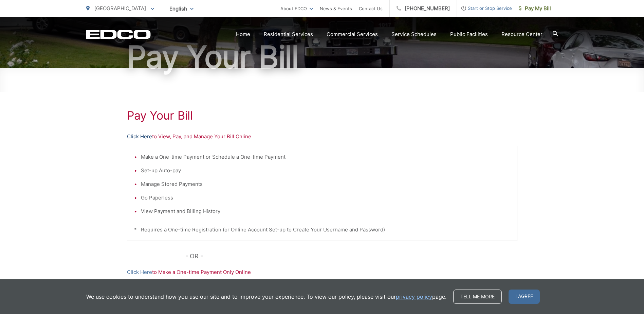 This screenshot has width=644, height=314. Describe the element at coordinates (352, 34) in the screenshot. I see `a: Commercial Services` at that location.